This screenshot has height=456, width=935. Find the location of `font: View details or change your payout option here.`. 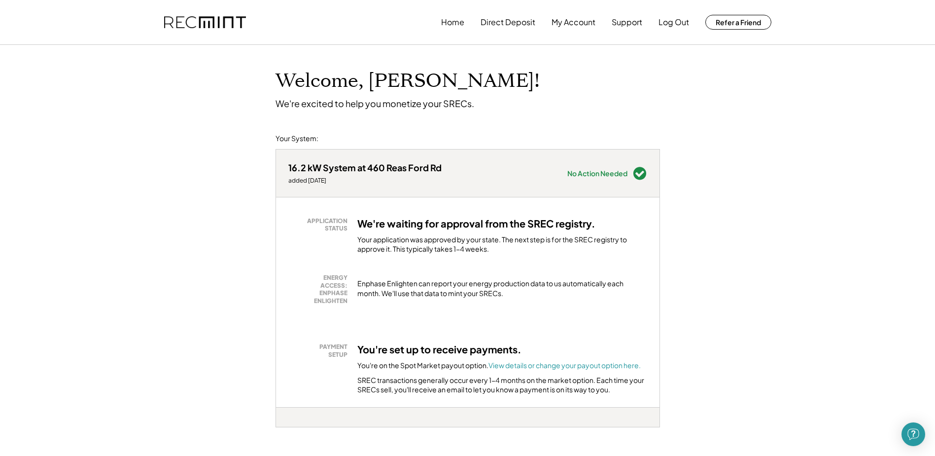

font: View details or change your payout option here. is located at coordinates (565, 365).